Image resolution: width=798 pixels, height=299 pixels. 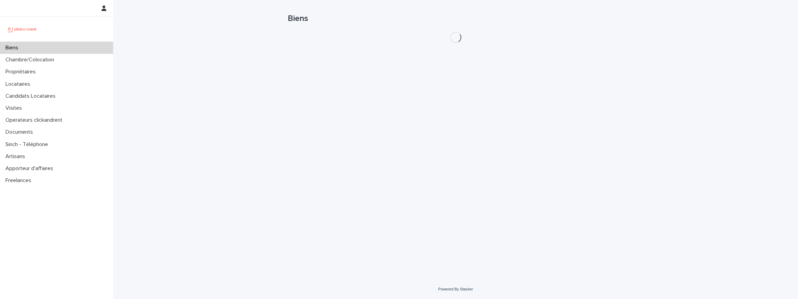 What do you see at coordinates (20, 180) in the screenshot?
I see `p: Freelances` at bounding box center [20, 180].